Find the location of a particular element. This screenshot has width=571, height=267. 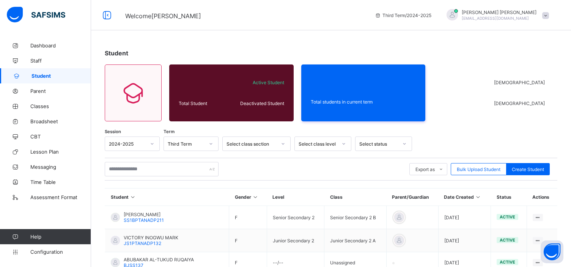

div: 2024-2025 is located at coordinates (127, 144).